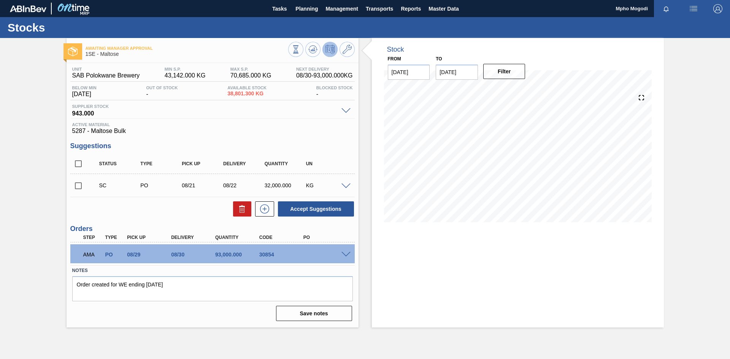  I want to click on div: Delete Suggestions, so click(240, 209).